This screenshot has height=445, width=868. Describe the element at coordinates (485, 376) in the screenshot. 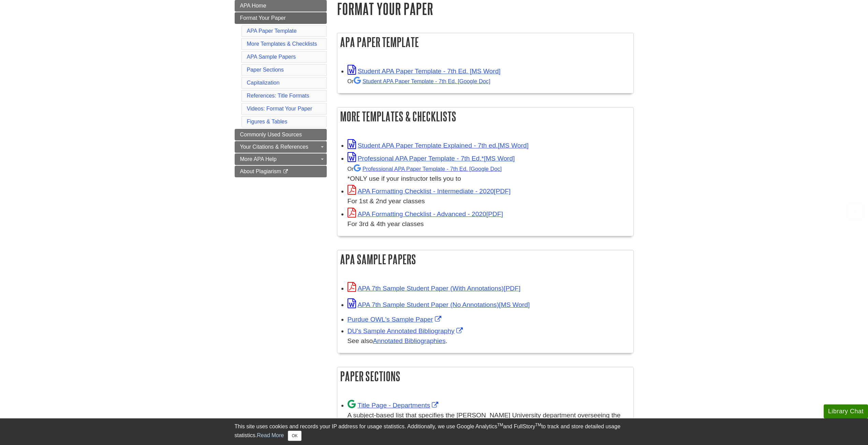

I see `h2: Paper Sections` at that location.